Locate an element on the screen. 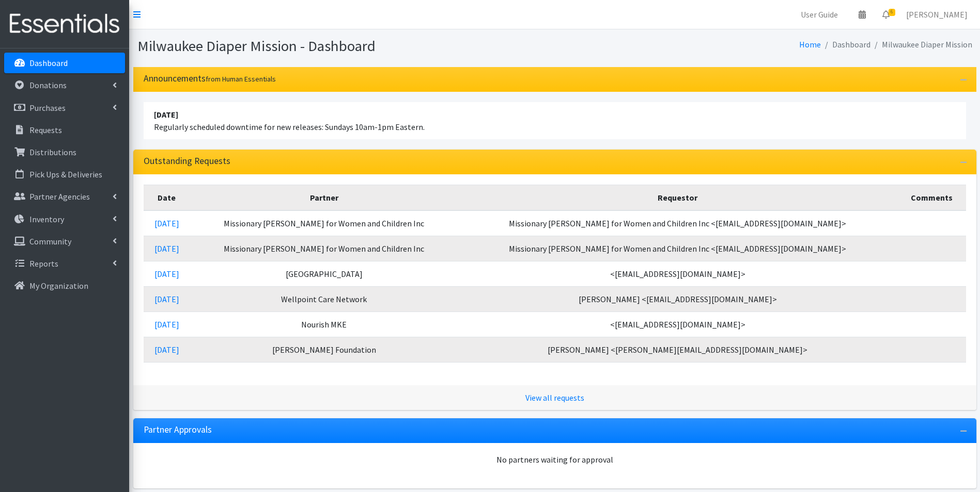  div: No partners waiting for approval is located at coordinates (555, 460).